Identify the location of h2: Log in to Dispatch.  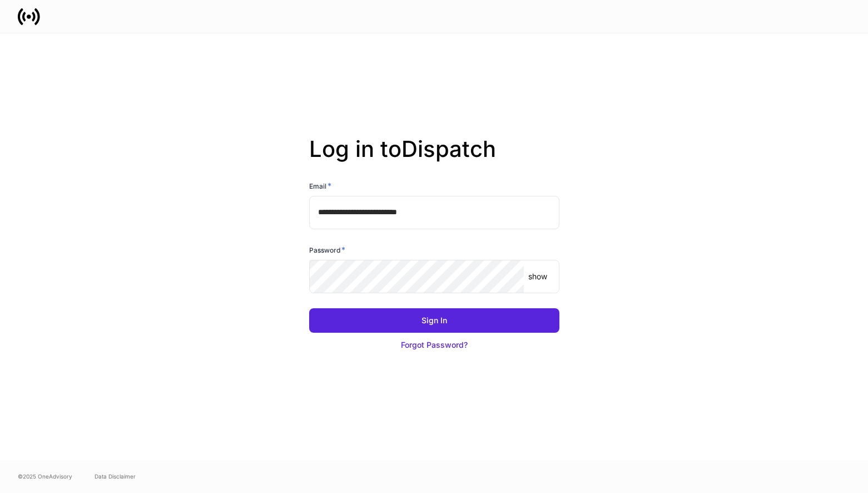
(434, 158).